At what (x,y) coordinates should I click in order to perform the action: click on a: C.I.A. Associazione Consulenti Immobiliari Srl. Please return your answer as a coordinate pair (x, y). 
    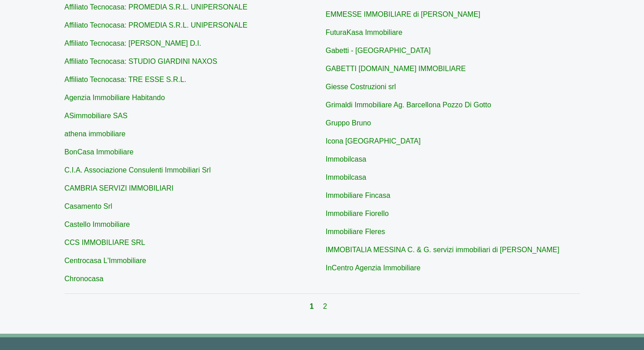
    Looking at the image, I should click on (138, 170).